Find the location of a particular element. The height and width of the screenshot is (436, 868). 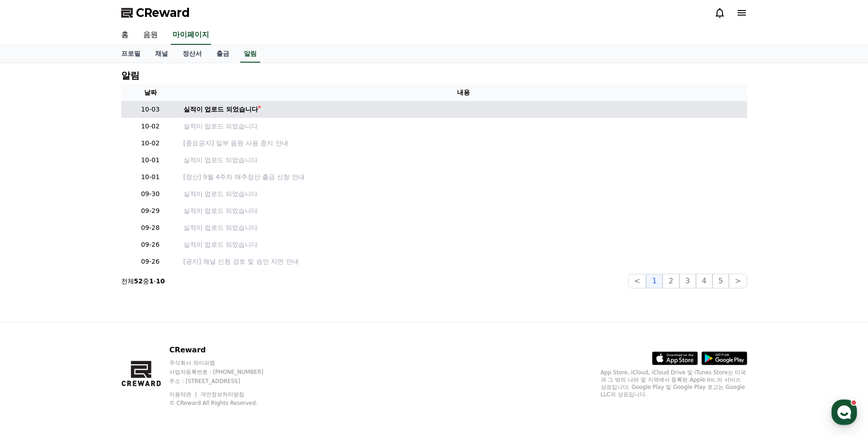

button: 2 is located at coordinates (671, 282).